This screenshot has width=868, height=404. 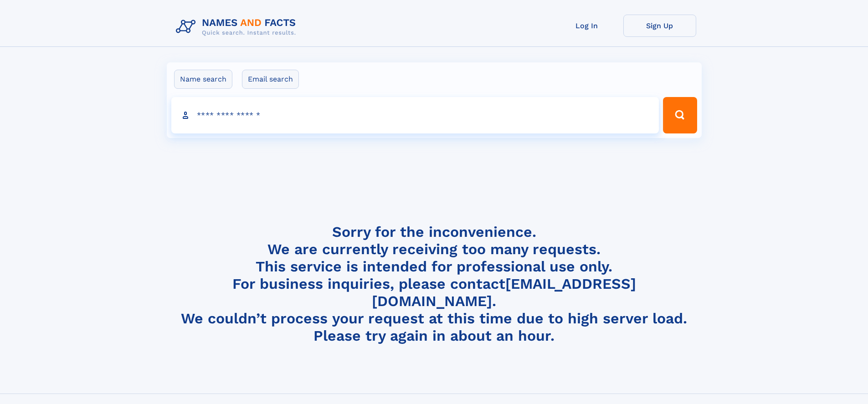 I want to click on h4: Sorry for the inconvenience. We are currently receiving too many requests. This service is intend..., so click(x=434, y=284).